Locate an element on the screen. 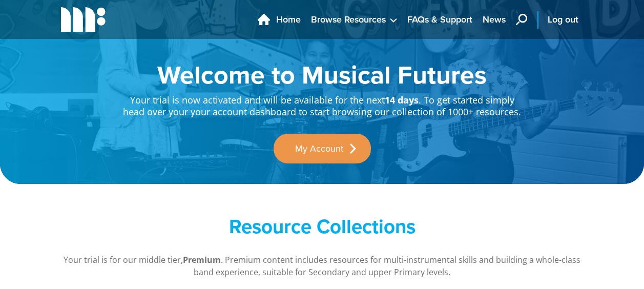  span: Browse Resources is located at coordinates (349, 20).